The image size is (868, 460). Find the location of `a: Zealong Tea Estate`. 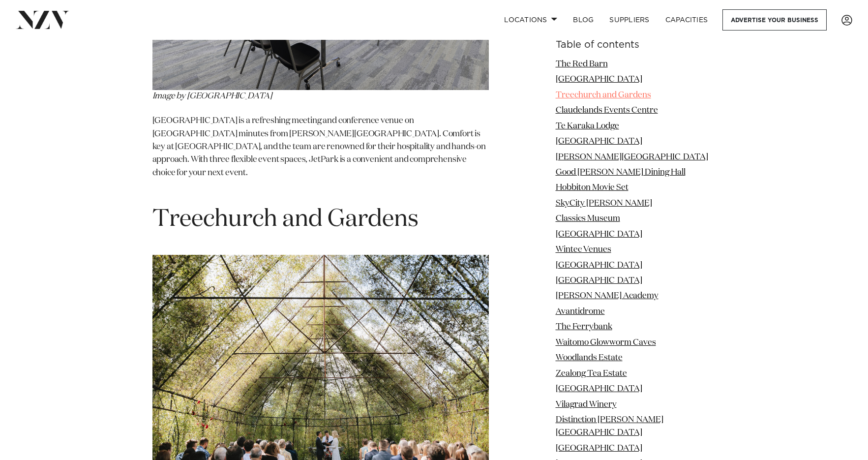

a: Zealong Tea Estate is located at coordinates (591, 374).